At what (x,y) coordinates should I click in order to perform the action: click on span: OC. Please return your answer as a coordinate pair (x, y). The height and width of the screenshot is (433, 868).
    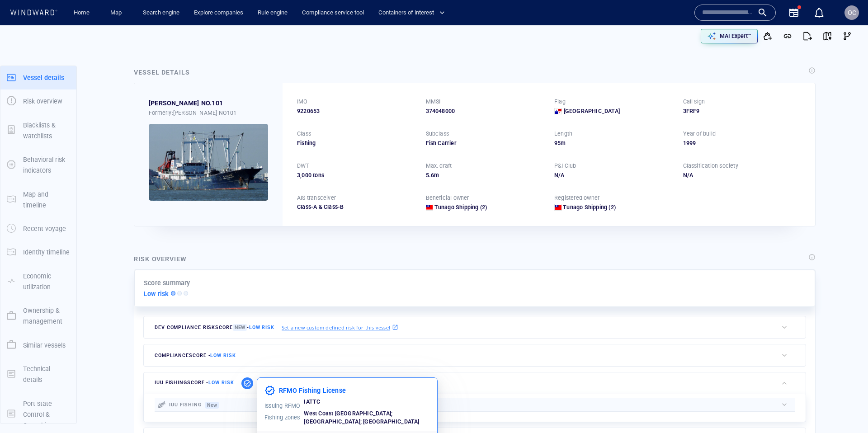
    Looking at the image, I should click on (852, 13).